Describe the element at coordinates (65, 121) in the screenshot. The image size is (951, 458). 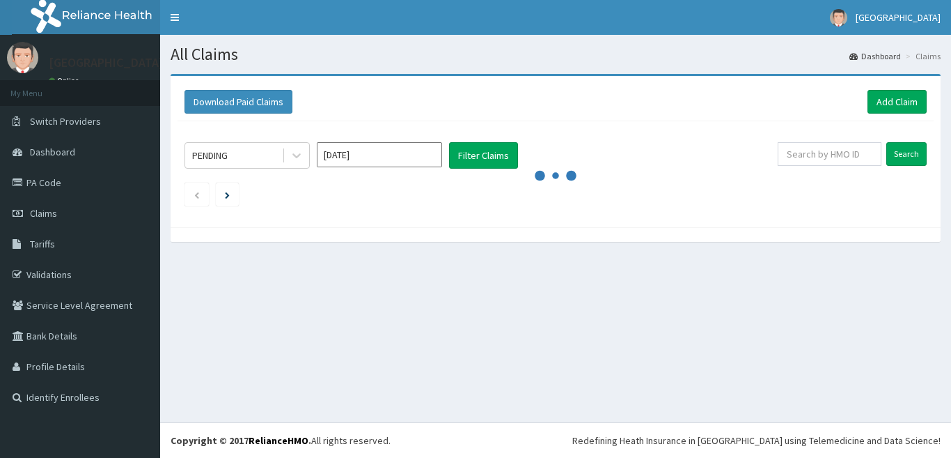
I see `span: Switch Providers` at that location.